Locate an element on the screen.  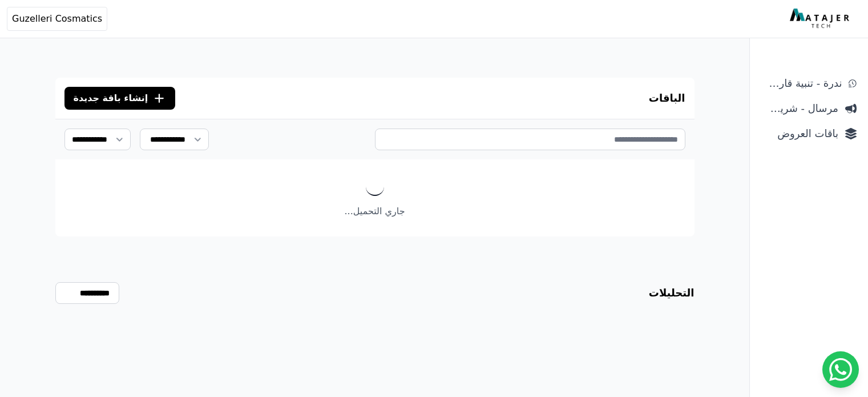
img: MatajerTech Logo is located at coordinates (820, 19).